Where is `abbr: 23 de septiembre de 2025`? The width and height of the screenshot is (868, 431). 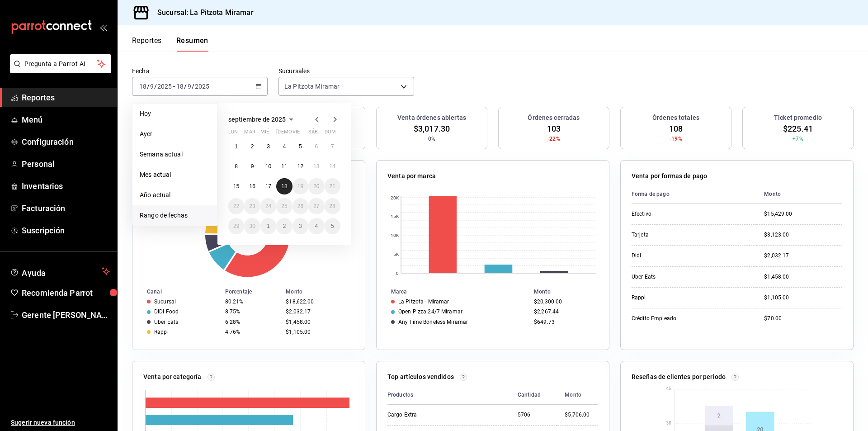
abbr: 23 de septiembre de 2025 is located at coordinates (252, 206).